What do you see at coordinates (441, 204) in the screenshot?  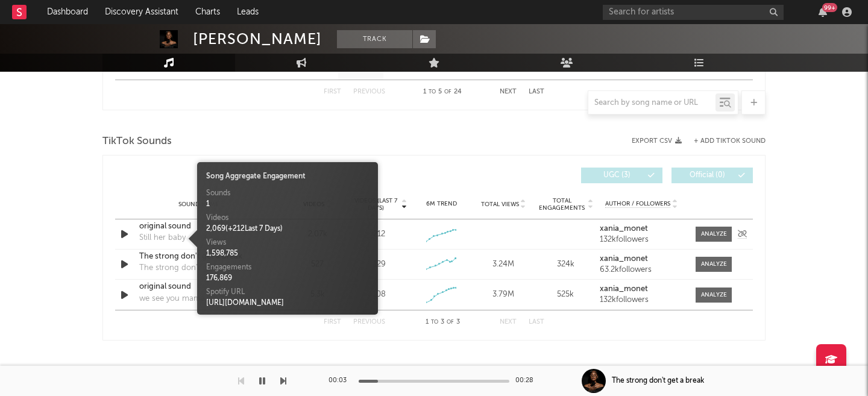 I see `div: 6M Trend` at bounding box center [441, 204].